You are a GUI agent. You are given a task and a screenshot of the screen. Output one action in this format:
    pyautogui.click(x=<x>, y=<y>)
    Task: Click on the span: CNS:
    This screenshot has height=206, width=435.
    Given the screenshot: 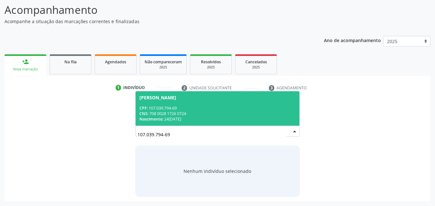 What is the action you would take?
    pyautogui.click(x=144, y=114)
    